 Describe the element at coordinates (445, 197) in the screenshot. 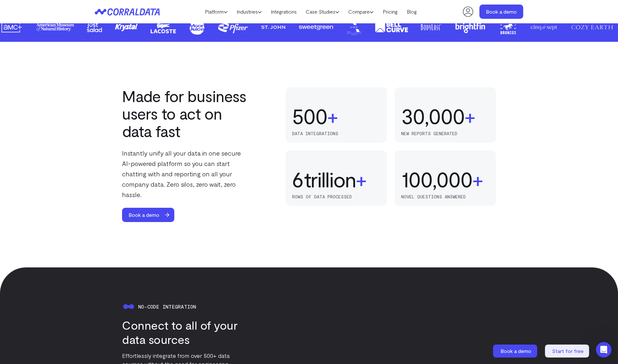

I see `p: novel questions answered` at that location.